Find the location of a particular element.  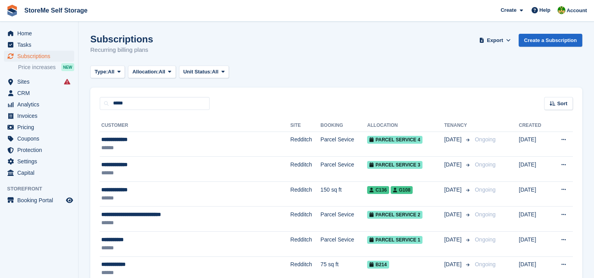

span: Coupons is located at coordinates (41, 139).